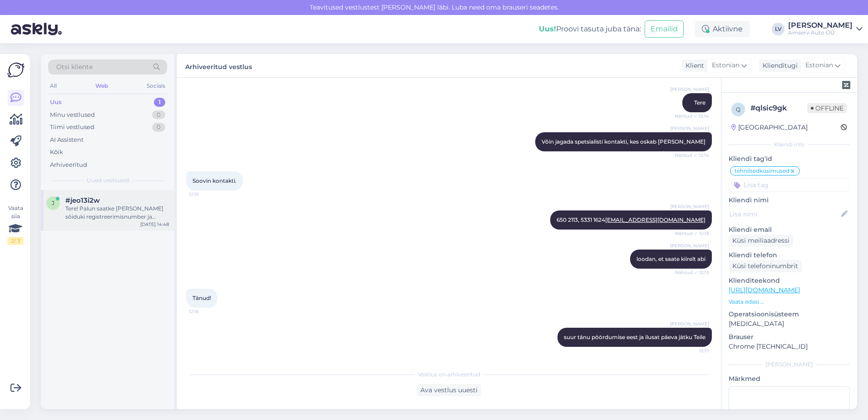  What do you see at coordinates (107, 181) in the screenshot?
I see `span: Uued vestlused` at bounding box center [107, 181].